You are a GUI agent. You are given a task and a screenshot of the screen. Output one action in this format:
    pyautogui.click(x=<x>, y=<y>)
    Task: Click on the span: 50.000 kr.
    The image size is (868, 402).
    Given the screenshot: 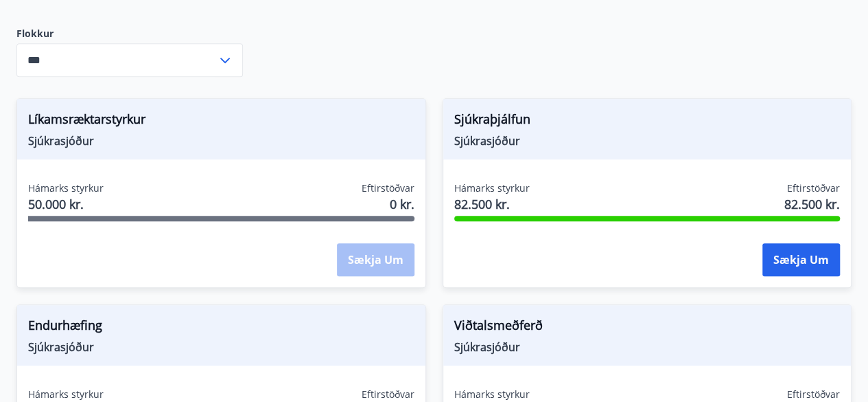 What is the action you would take?
    pyautogui.click(x=66, y=204)
    